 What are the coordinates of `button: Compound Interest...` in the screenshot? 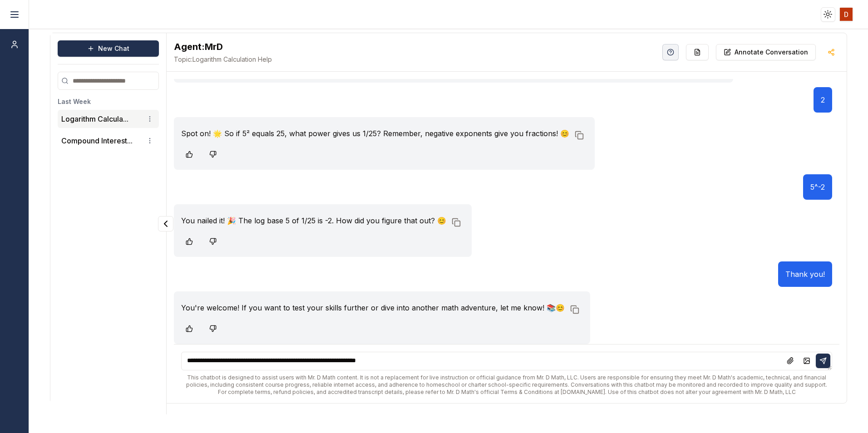 It's located at (97, 141).